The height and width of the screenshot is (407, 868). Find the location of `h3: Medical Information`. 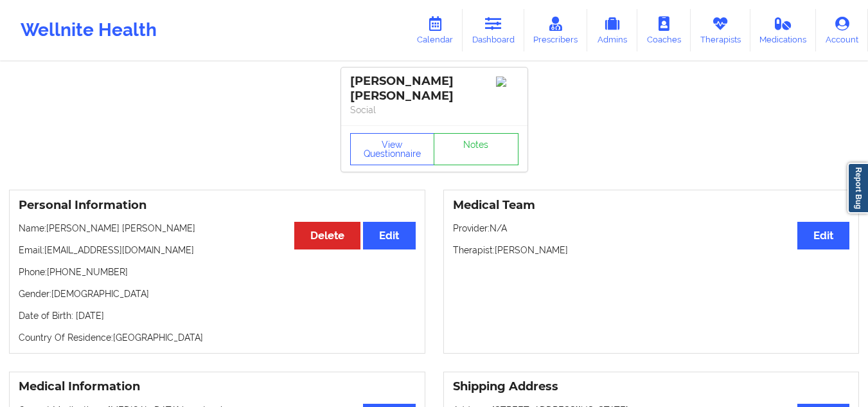

h3: Medical Information is located at coordinates (217, 386).